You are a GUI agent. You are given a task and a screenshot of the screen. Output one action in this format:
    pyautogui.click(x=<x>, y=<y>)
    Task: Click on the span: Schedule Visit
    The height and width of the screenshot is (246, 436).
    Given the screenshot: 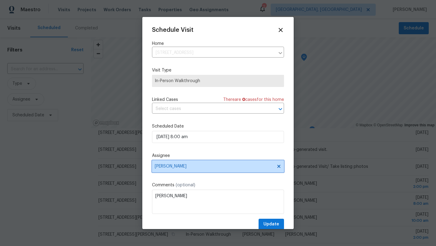 What is the action you would take?
    pyautogui.click(x=173, y=30)
    